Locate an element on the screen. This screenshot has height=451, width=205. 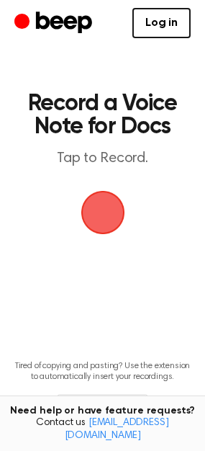
a: Beep is located at coordinates (55, 23).